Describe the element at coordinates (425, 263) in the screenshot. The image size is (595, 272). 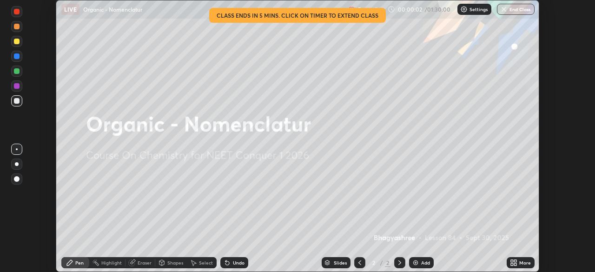
I see `div: Add` at that location.